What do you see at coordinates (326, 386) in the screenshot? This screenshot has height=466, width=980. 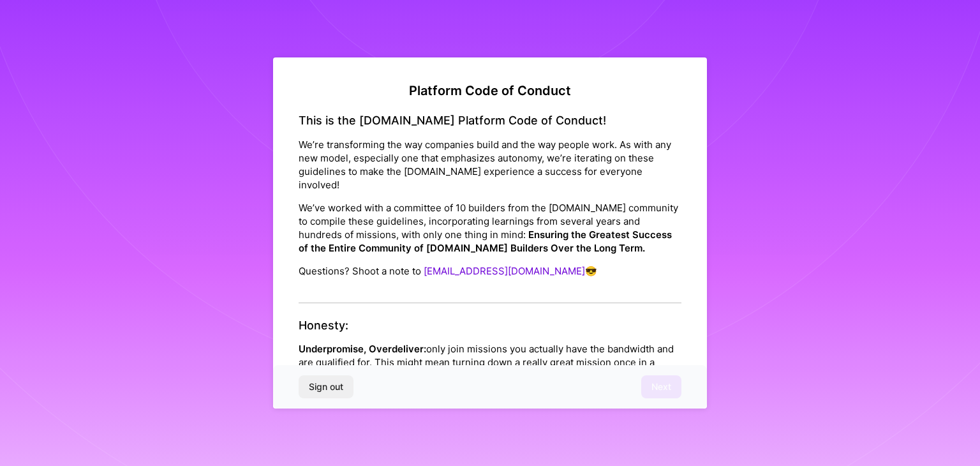 I see `span: Sign out` at bounding box center [326, 386].